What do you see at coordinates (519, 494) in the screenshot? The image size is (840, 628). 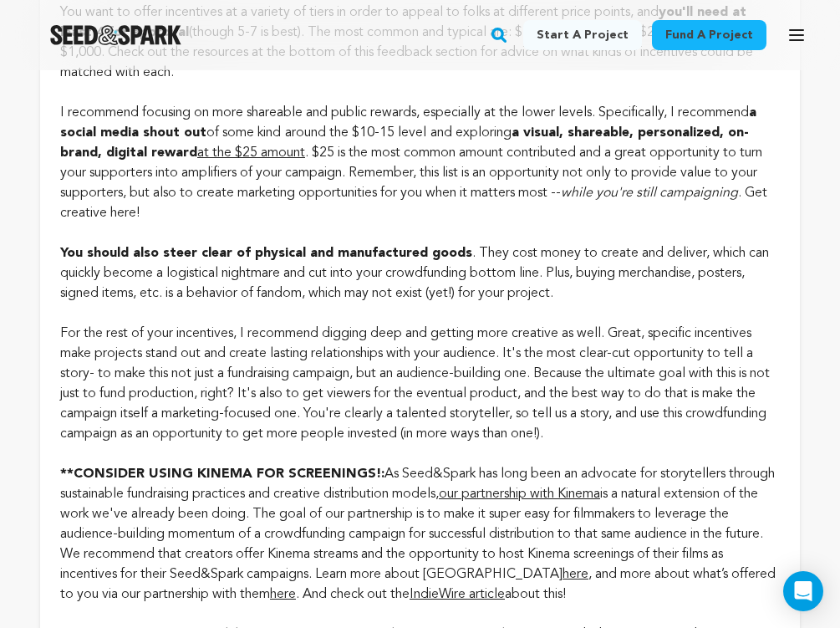 I see `a: our partnership with Kinema` at bounding box center [519, 494].